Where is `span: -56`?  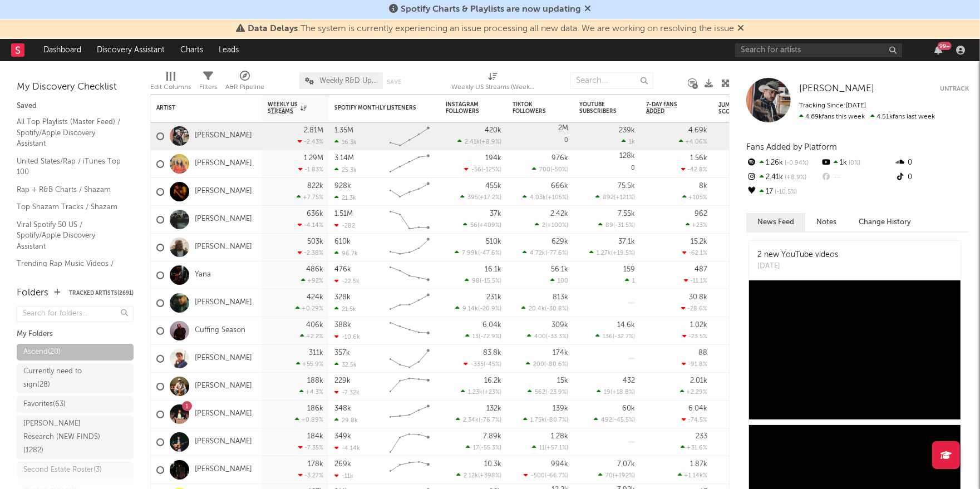 span: -56 is located at coordinates (476, 169).